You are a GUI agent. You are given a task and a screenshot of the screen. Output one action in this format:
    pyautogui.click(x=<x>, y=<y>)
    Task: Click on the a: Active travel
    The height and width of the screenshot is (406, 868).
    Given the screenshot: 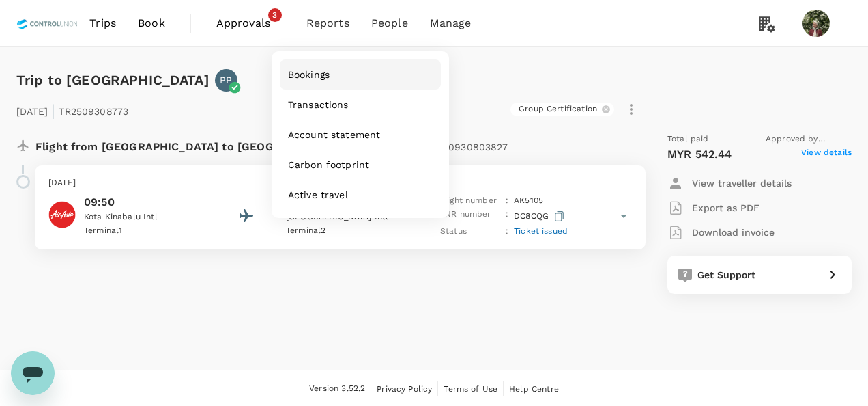 What is the action you would take?
    pyautogui.click(x=361, y=195)
    